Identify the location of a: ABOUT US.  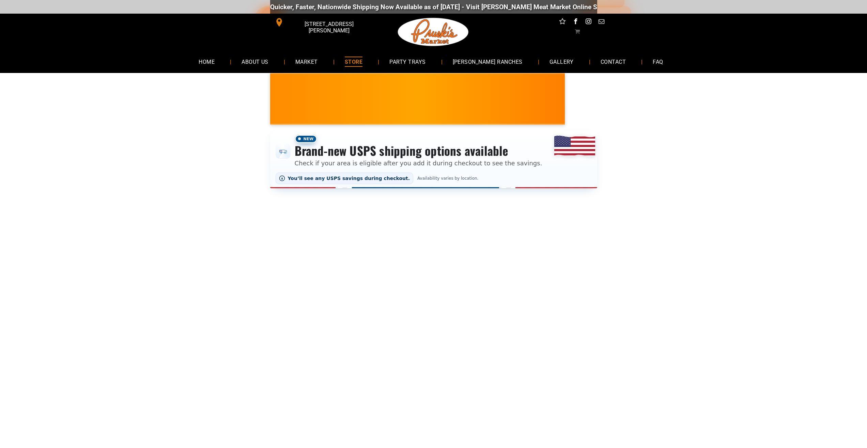
(255, 61).